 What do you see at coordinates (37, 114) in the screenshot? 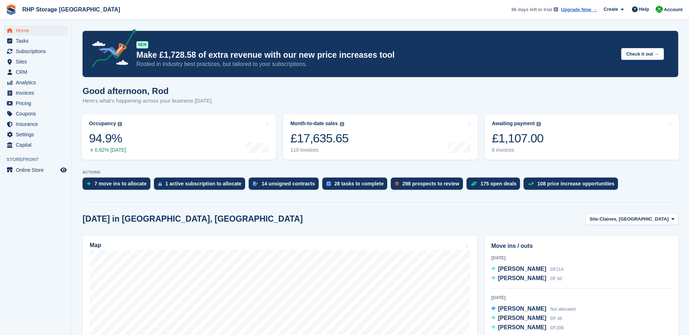
I see `span: Coupons` at bounding box center [37, 114].